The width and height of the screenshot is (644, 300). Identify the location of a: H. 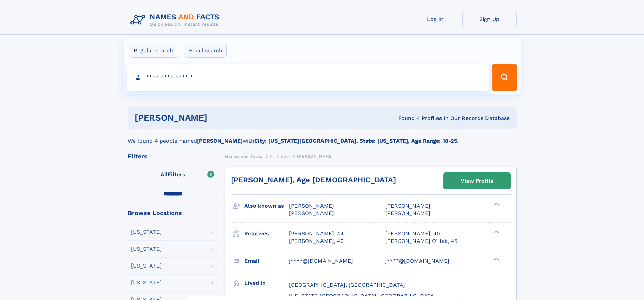
(271, 156).